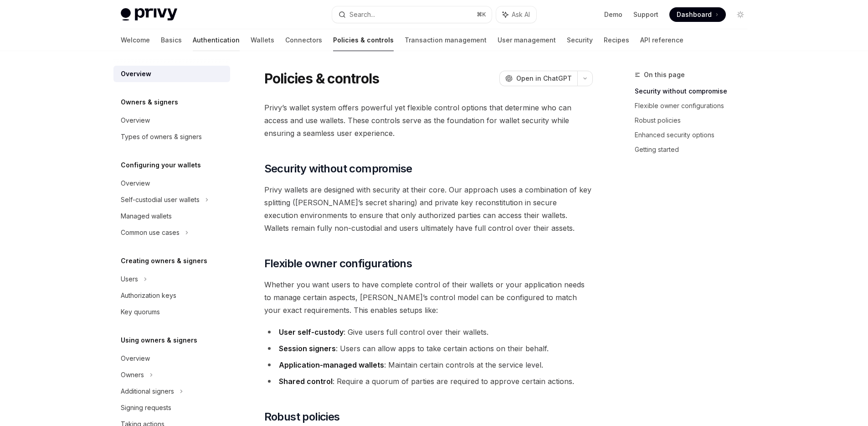 The image size is (868, 426). What do you see at coordinates (446, 40) in the screenshot?
I see `a: Transaction management` at bounding box center [446, 40].